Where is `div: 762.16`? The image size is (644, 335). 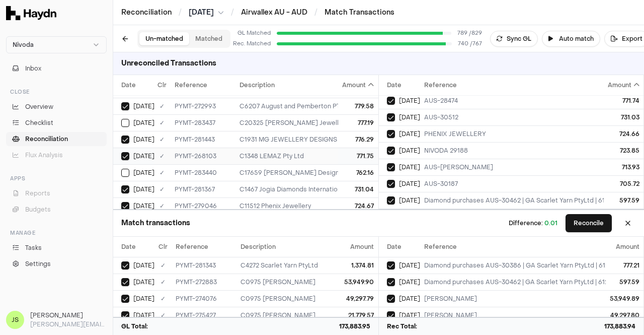
div: 762.16 is located at coordinates (358, 173).